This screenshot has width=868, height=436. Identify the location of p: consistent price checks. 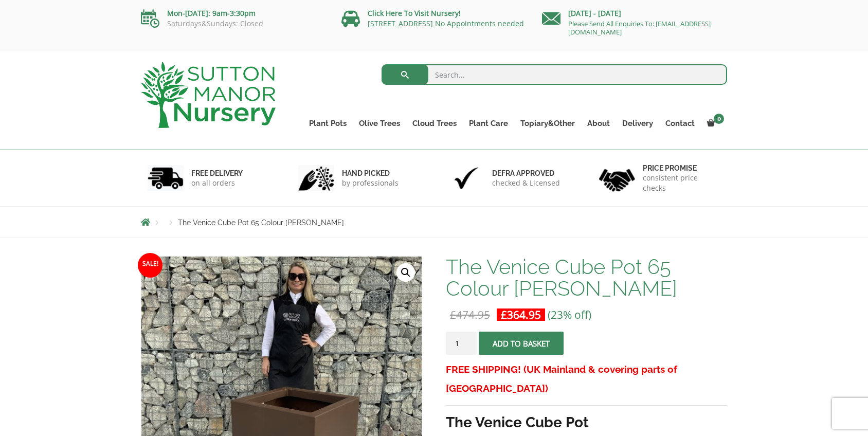
(682, 183).